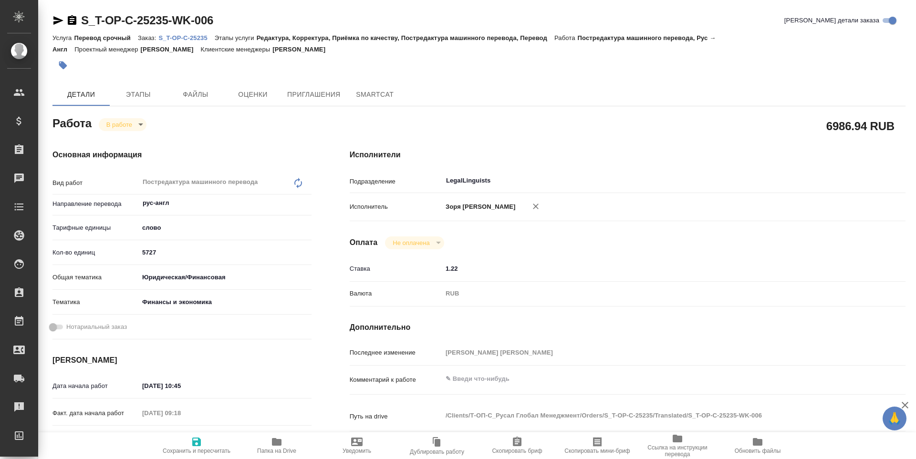 This screenshot has height=459, width=916. What do you see at coordinates (237, 49) in the screenshot?
I see `p: Клиентские менеджеры` at bounding box center [237, 49].